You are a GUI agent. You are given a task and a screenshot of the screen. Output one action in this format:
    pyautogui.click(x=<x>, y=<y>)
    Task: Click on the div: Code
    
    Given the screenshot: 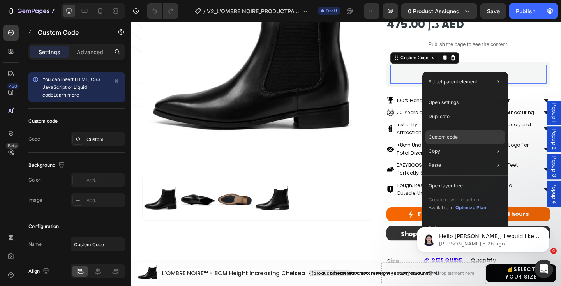 What is the action you would take?
    pyautogui.click(x=34, y=139)
    